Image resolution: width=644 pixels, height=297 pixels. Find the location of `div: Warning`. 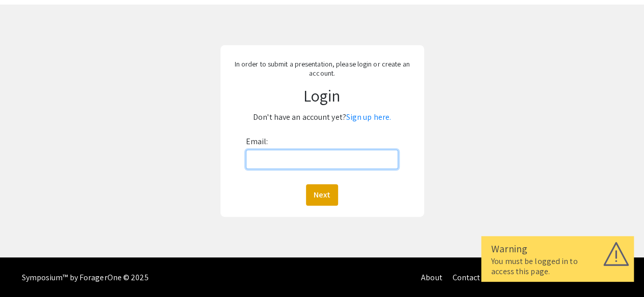

div: Warning is located at coordinates (557, 249).